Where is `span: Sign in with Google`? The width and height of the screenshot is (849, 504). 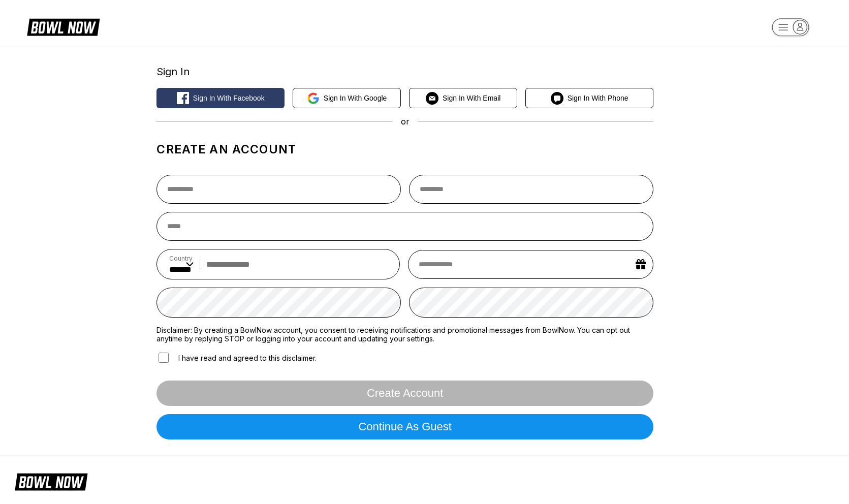 span: Sign in with Google is located at coordinates (355, 98).